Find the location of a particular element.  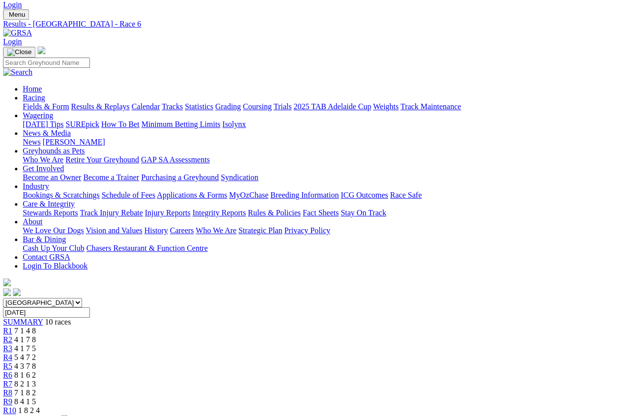

span: 4 1 7 5 is located at coordinates (25, 348).